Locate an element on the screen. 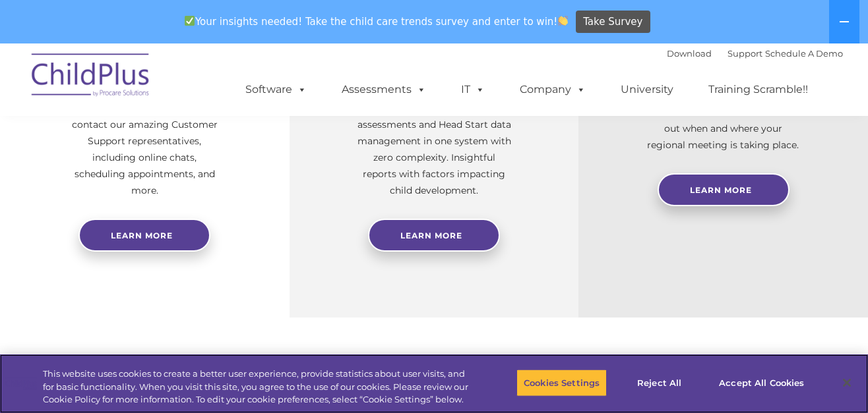  span: Phone number is located at coordinates (211, 145).